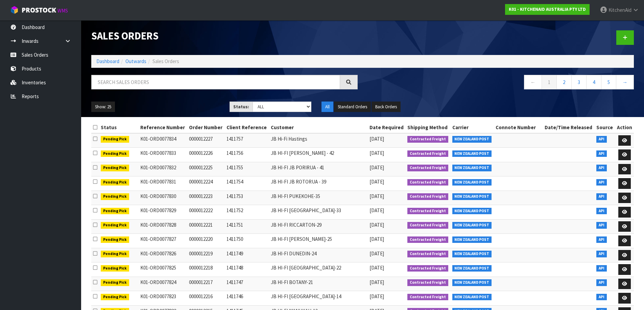 This screenshot has height=310, width=644. I want to click on span: Sales Orders, so click(166, 61).